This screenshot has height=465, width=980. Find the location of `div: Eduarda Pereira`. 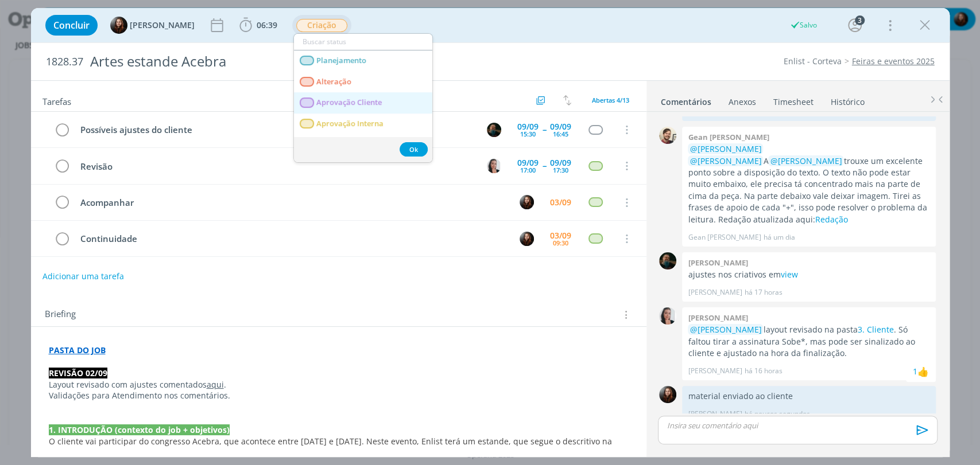

div: Eduarda Pereira is located at coordinates (923, 371).